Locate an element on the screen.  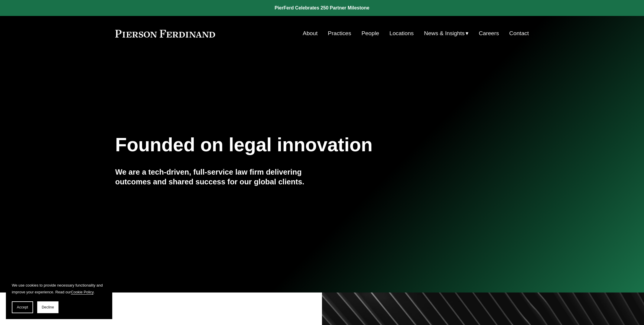
button: Accept is located at coordinates (22, 307).